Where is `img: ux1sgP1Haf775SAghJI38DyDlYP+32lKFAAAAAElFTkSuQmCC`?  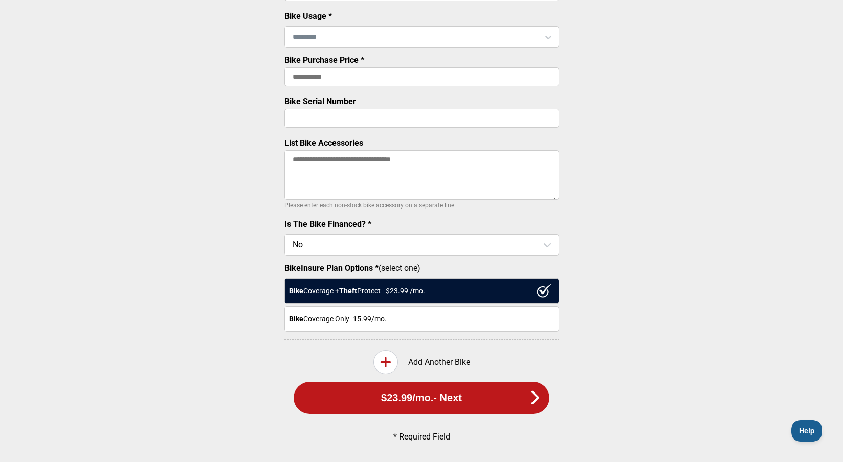
img: ux1sgP1Haf775SAghJI38DyDlYP+32lKFAAAAAElFTkSuQmCC is located at coordinates (544, 291).